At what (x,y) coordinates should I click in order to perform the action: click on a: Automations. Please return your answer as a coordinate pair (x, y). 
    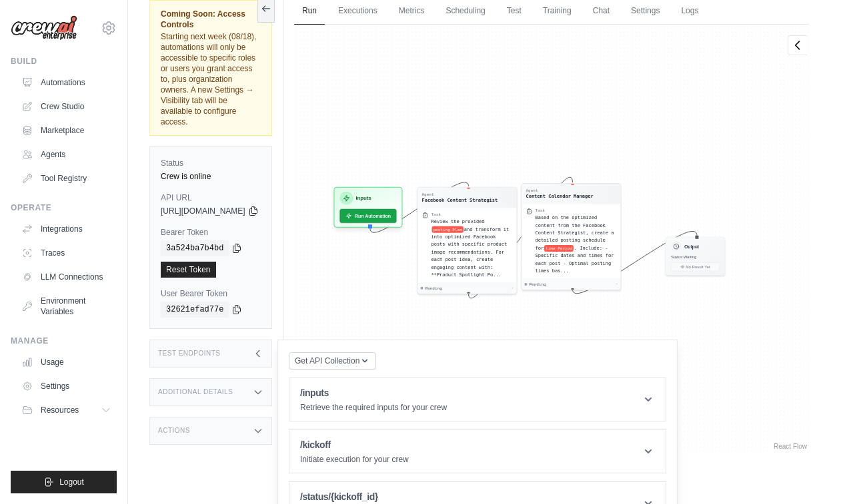
    Looking at the image, I should click on (66, 82).